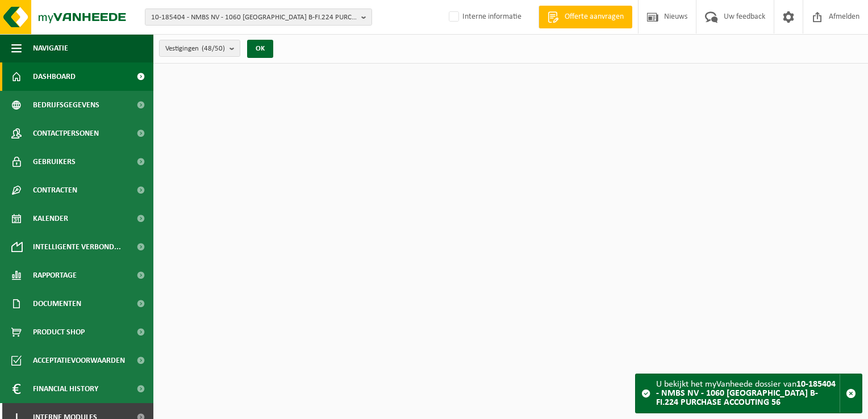 This screenshot has height=419, width=868. Describe the element at coordinates (260, 48) in the screenshot. I see `button: OK` at that location.